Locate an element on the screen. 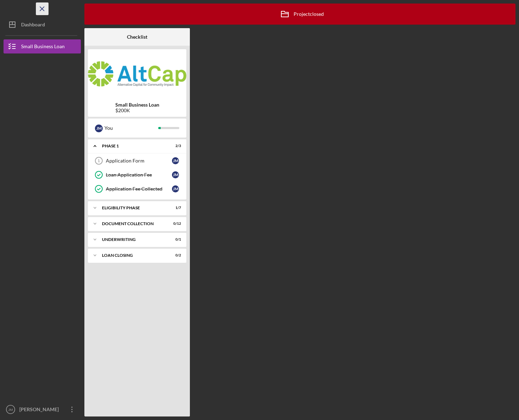  button: Dashboard is located at coordinates (42, 25).